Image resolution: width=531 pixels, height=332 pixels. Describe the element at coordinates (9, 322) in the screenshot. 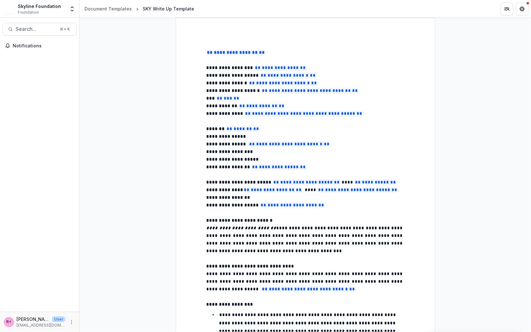

I see `div: Rose Brookhouse <rose@skylinefoundation.org>` at that location.